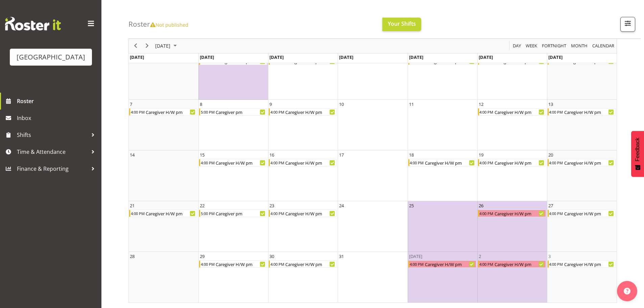 The image size is (644, 308). Describe the element at coordinates (582, 264) in the screenshot. I see `div: Caregiver H/W pm Begin From Saturday, January 3, 2026 at 4:00:00 PM GMT+13:00 Ends At Saturday, J...` at that location.